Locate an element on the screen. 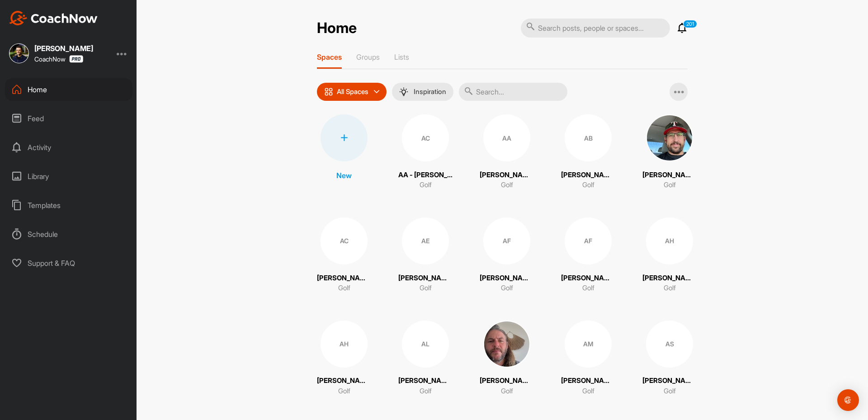  img: CoachNow Pro is located at coordinates (76, 59).